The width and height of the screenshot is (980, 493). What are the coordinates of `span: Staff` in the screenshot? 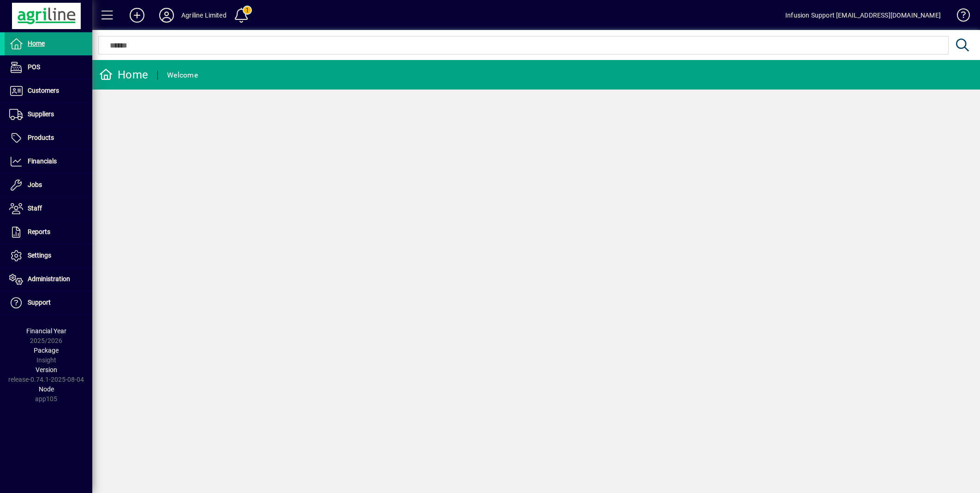 It's located at (34, 208).